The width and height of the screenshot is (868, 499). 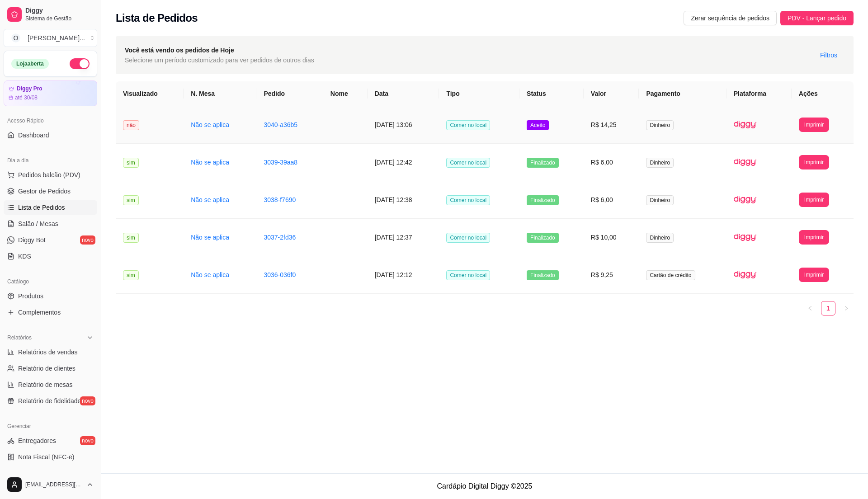 I want to click on span: Diggy, so click(x=59, y=11).